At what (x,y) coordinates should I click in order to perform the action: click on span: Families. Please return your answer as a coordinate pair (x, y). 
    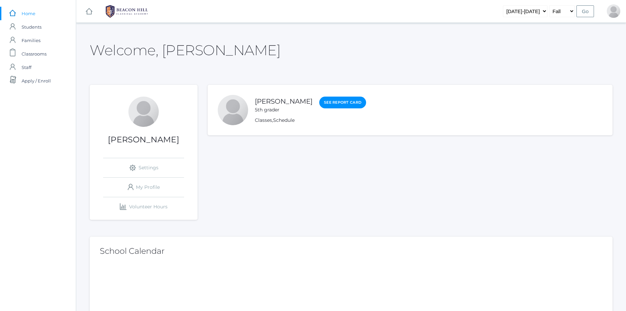
    Looking at the image, I should click on (31, 40).